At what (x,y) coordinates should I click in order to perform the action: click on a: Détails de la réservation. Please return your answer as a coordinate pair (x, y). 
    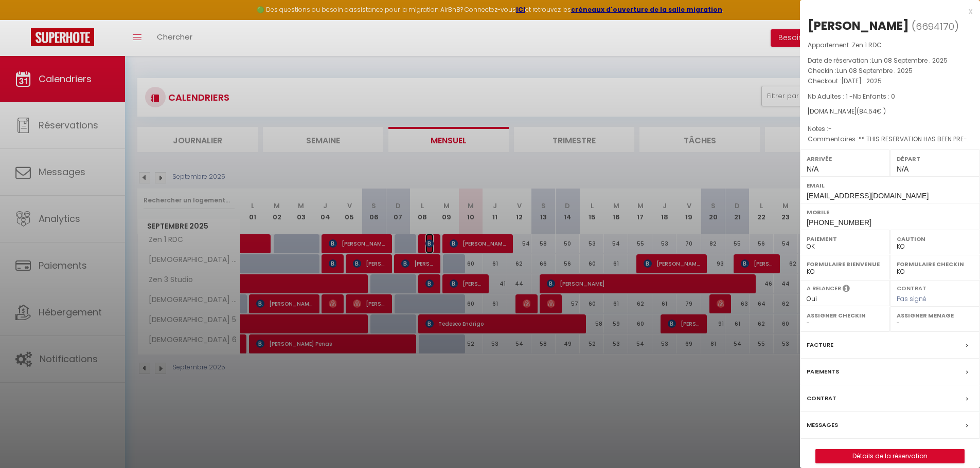
    Looking at the image, I should click on (890, 457).